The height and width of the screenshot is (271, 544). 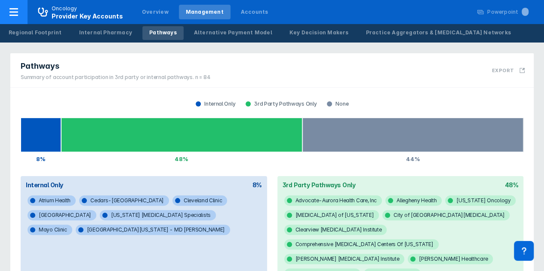 I want to click on div: Pathways, so click(x=163, y=33).